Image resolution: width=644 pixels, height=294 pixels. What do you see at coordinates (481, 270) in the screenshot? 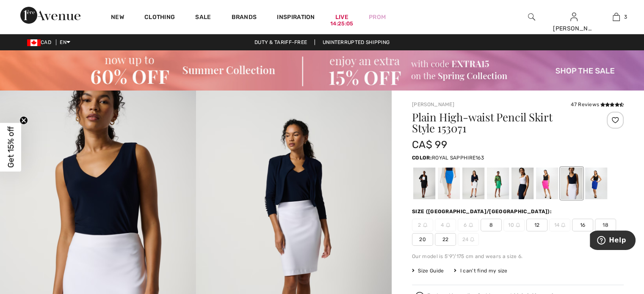
I see `div: I can't find my size` at bounding box center [481, 270].